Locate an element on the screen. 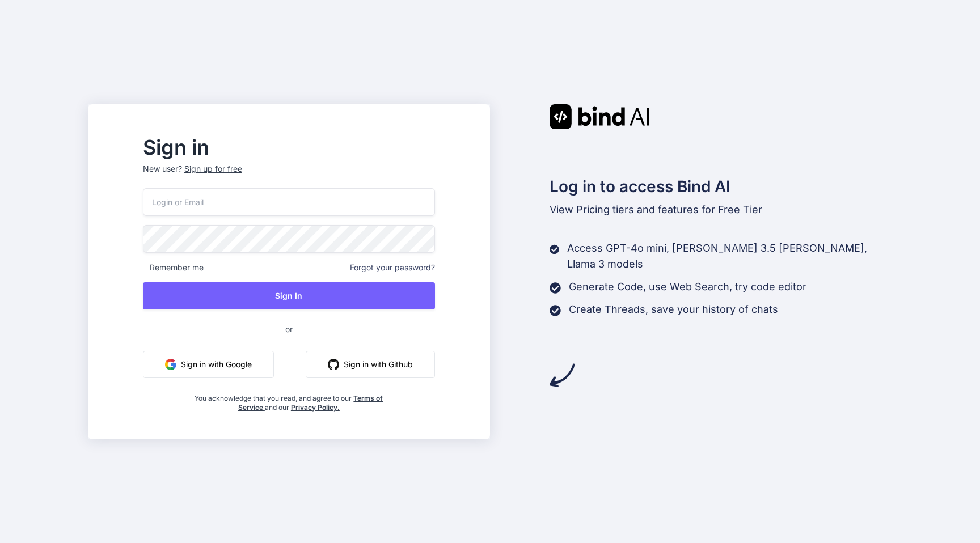  p: Create Threads, save your history of chats is located at coordinates (673, 309).